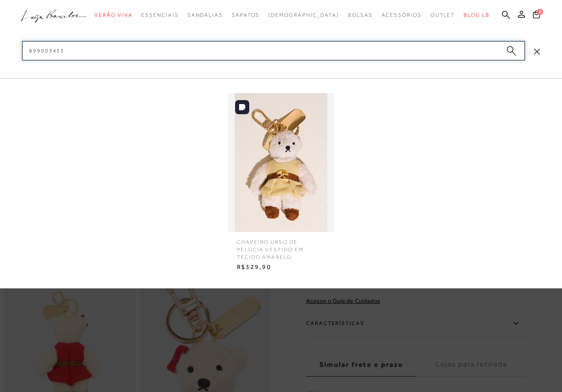 The image size is (562, 392). I want to click on span: Acessórios, so click(402, 15).